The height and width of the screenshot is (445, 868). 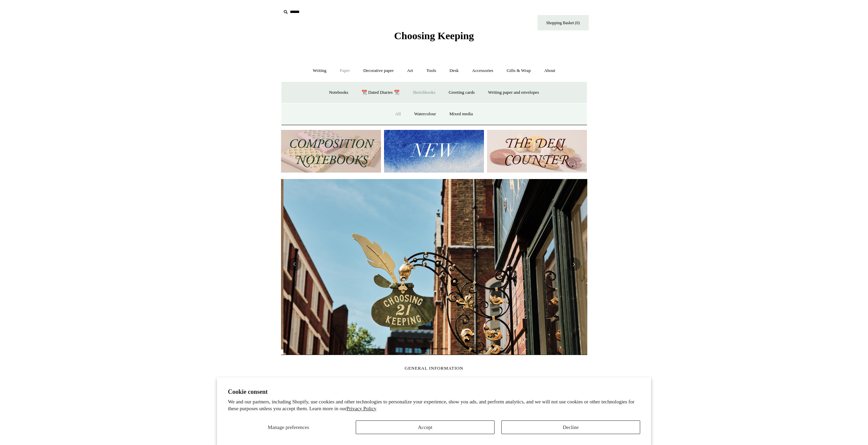 What do you see at coordinates (288, 427) in the screenshot?
I see `button: Manage preferences` at bounding box center [288, 427].